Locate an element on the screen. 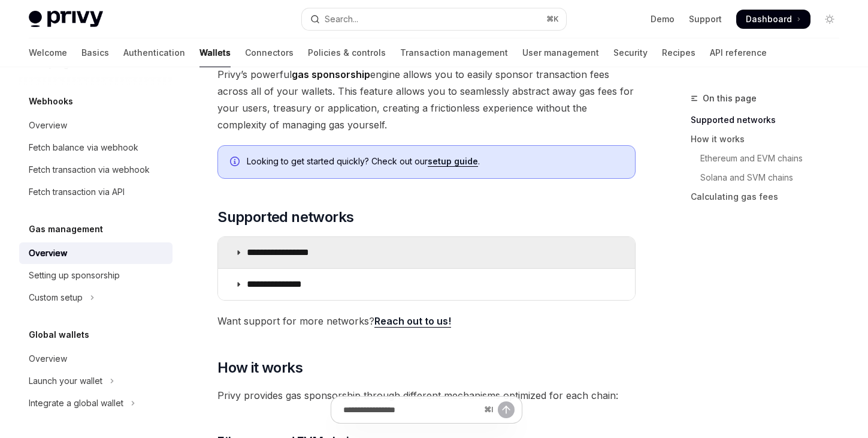  button: Toggle dark mode is located at coordinates (830, 19).